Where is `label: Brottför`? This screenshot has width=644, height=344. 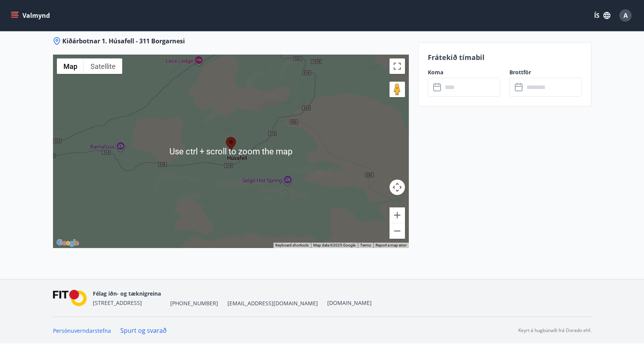
label: Brottför is located at coordinates (545, 72).